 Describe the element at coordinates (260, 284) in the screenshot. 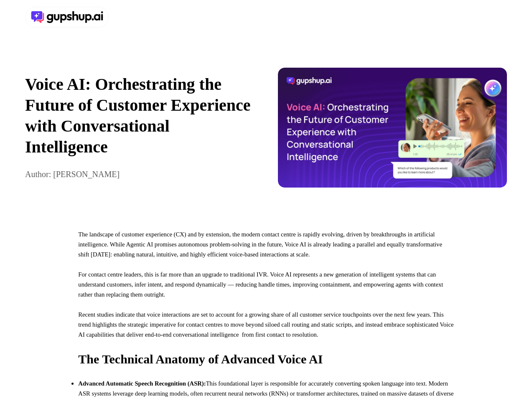

I see `span: For contact centre leaders, this is far more than an upgrade to traditional IVR. Voice AI represe...` at that location.